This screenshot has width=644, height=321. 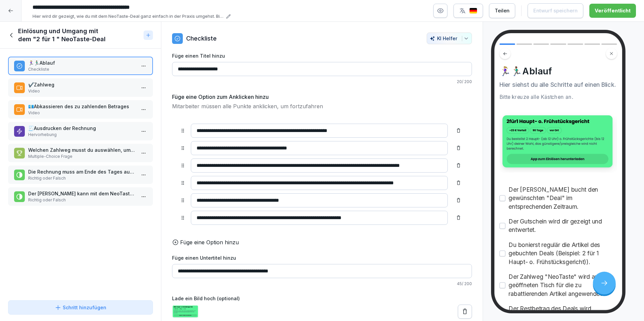 What do you see at coordinates (221, 97) in the screenshot?
I see `h5: Füge eine Option zum Anklicken hinzu` at bounding box center [221, 97].